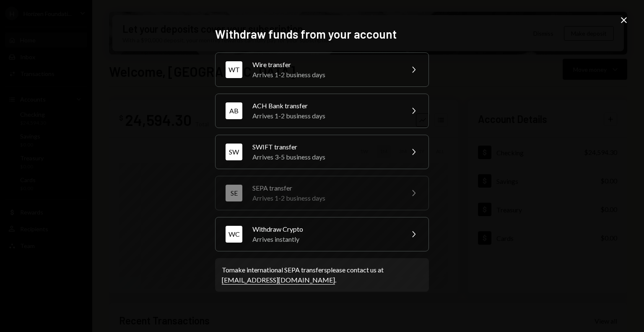  Describe the element at coordinates (322, 193) in the screenshot. I see `button: SESEPA transferArrives 1-2 business days` at that location.